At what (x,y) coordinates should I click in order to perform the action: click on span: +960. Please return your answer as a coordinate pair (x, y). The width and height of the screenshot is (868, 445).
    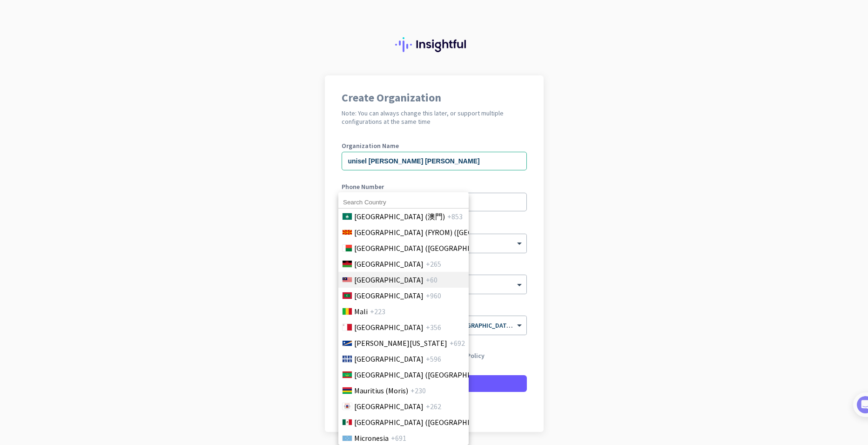
    Looking at the image, I should click on (434, 295).